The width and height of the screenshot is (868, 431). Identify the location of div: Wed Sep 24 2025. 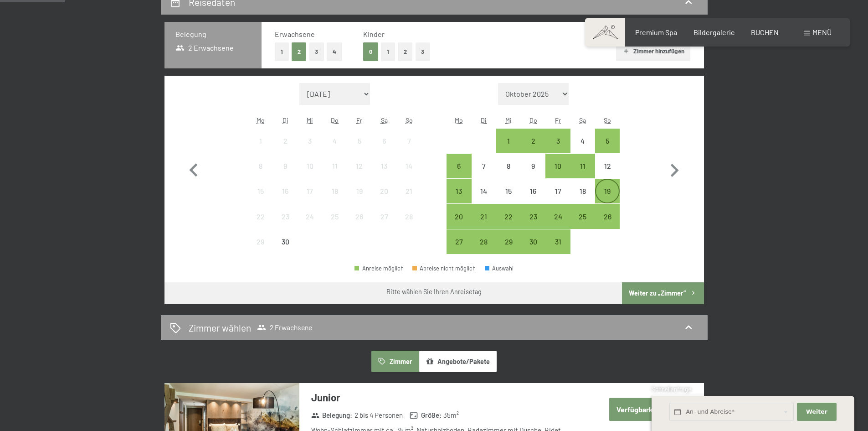
(310, 216).